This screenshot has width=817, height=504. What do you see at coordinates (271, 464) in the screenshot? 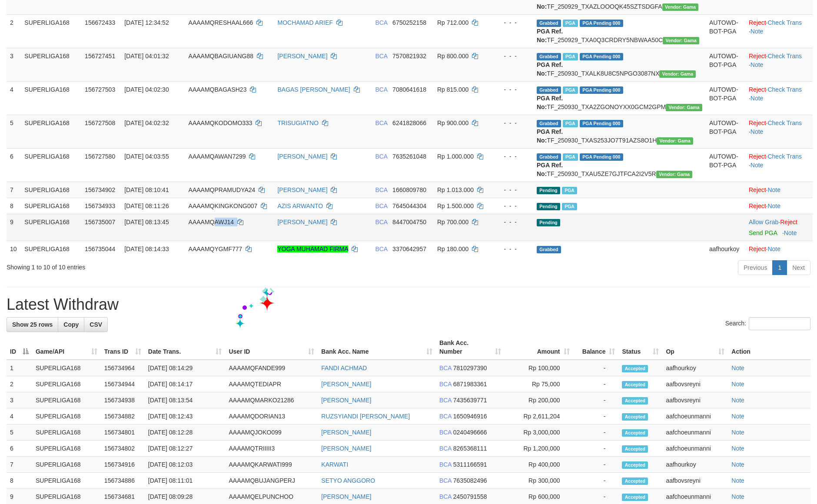
I see `td: AAAAMQKARWATI999` at bounding box center [271, 464].